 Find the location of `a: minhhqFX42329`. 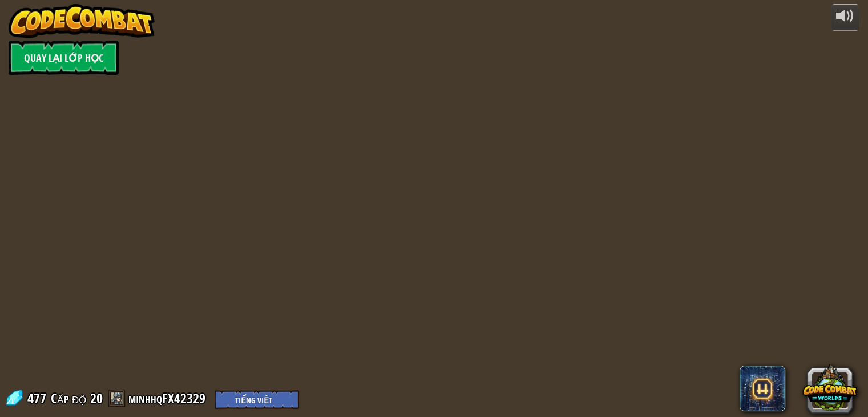

a: minhhqFX42329 is located at coordinates (168, 398).